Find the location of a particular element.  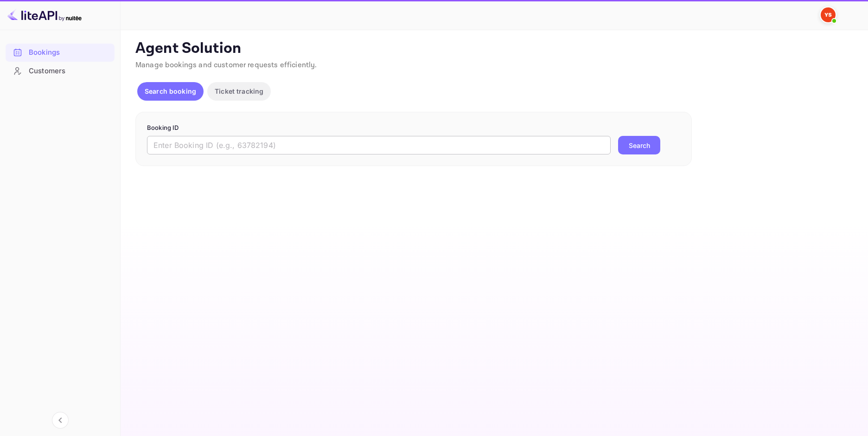

button: Search is located at coordinates (639, 145).